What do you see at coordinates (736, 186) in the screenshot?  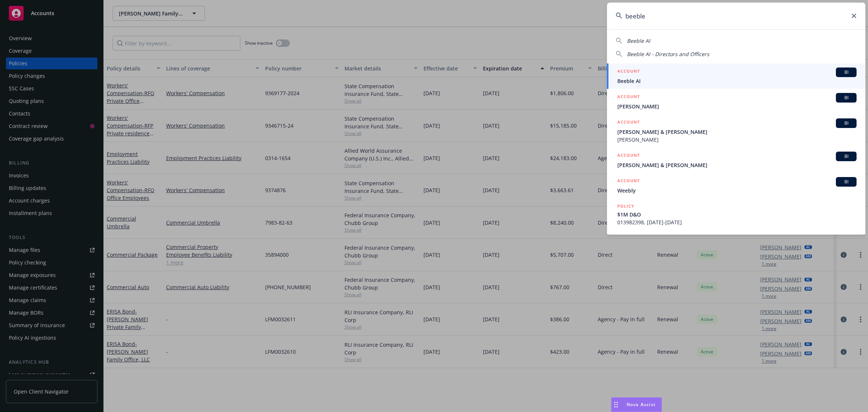 I see `a: ACCOUNTBIWeebly` at bounding box center [736, 186].